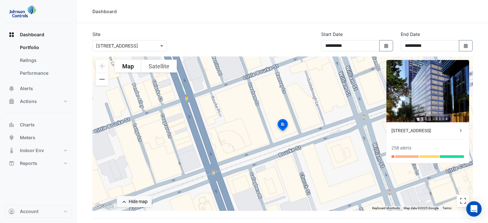  I want to click on span: Reports, so click(29, 163).